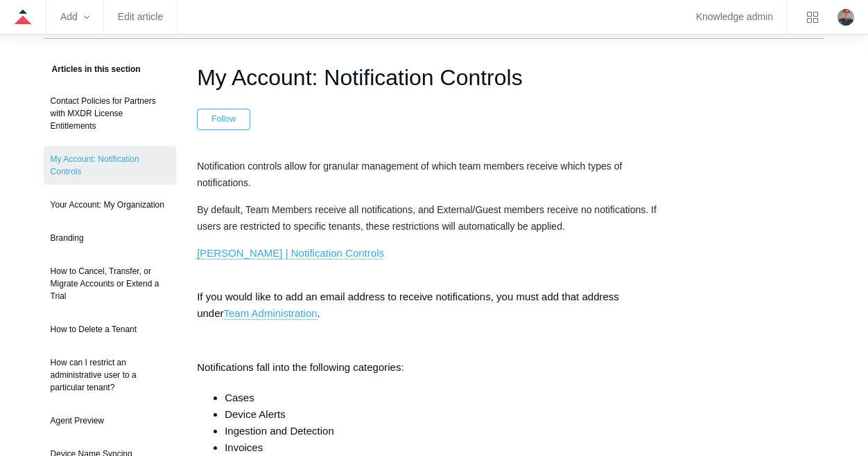 The image size is (868, 456). I want to click on li: Cases, so click(448, 398).